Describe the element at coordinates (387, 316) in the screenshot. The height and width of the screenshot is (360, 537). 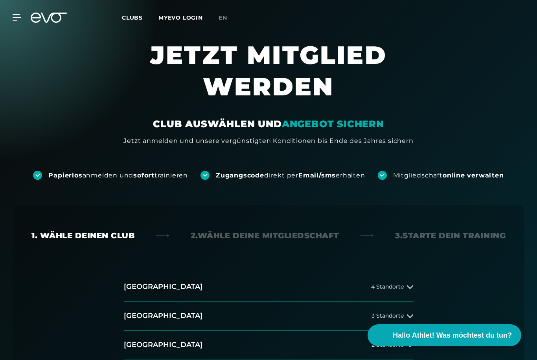
I see `span: 3 Standorte` at that location.